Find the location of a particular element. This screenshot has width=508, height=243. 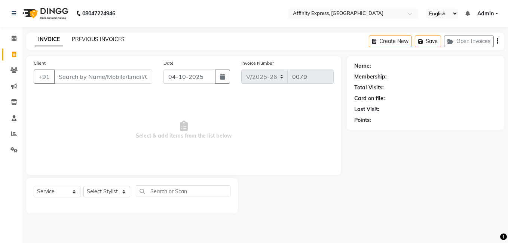

button: Save is located at coordinates (428, 41).